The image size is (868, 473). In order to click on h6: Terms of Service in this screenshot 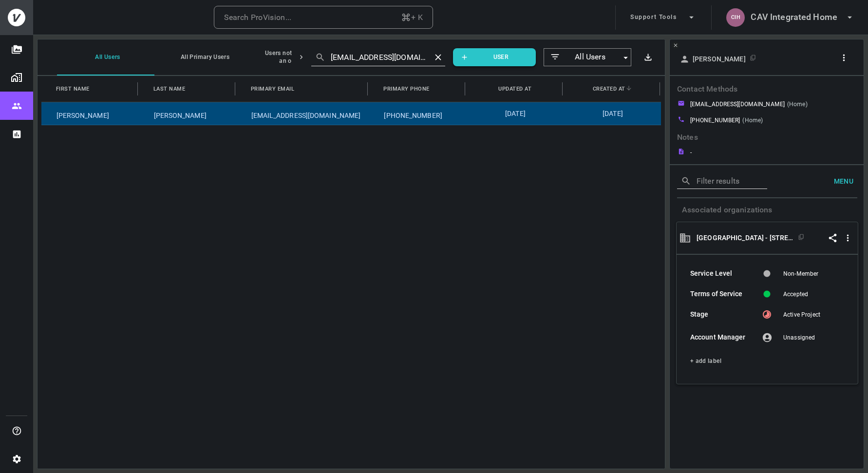, I will do `click(720, 294)`.